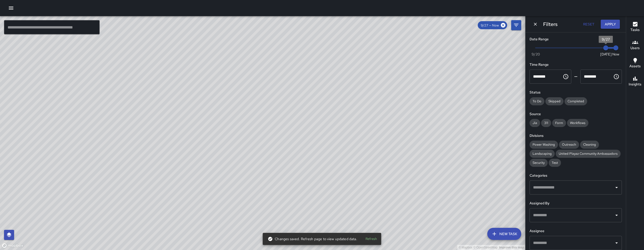 The width and height of the screenshot is (644, 250). What do you see at coordinates (611, 24) in the screenshot?
I see `button: Apply` at bounding box center [611, 24].